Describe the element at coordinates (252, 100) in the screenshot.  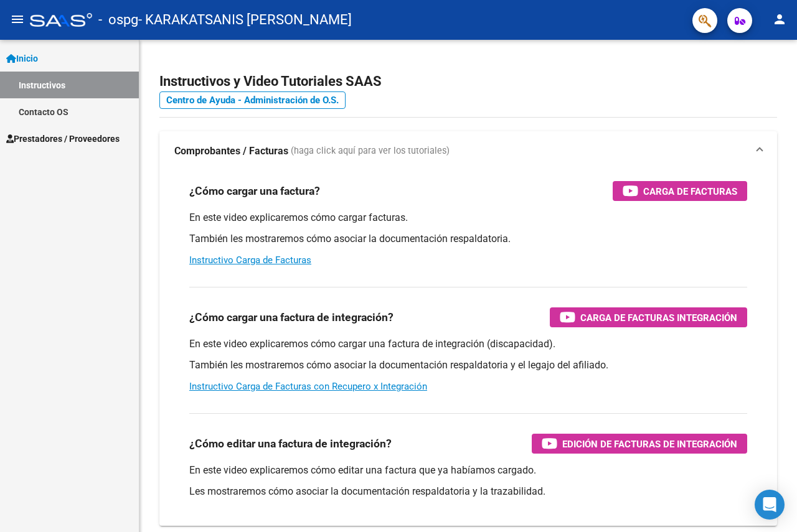
I see `a: Centro de Ayuda - Administración de O.S.` at that location.